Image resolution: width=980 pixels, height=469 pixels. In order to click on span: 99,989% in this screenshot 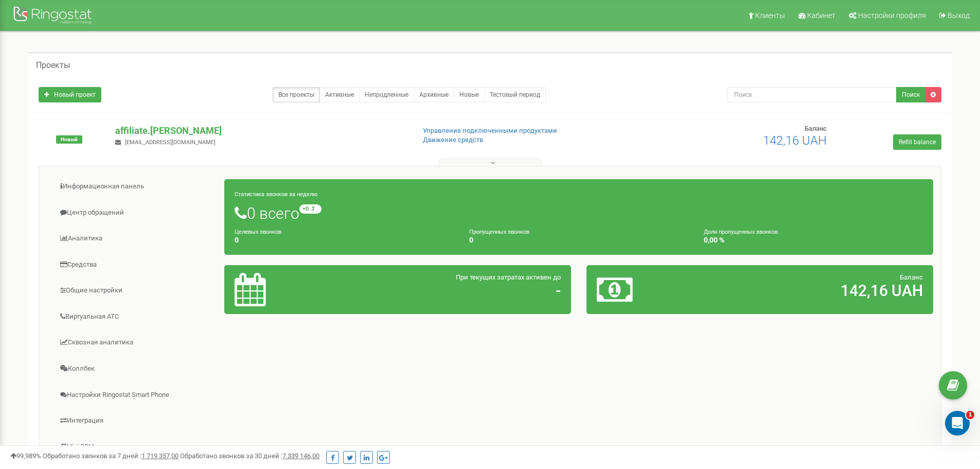, I will do `click(26, 455)`.